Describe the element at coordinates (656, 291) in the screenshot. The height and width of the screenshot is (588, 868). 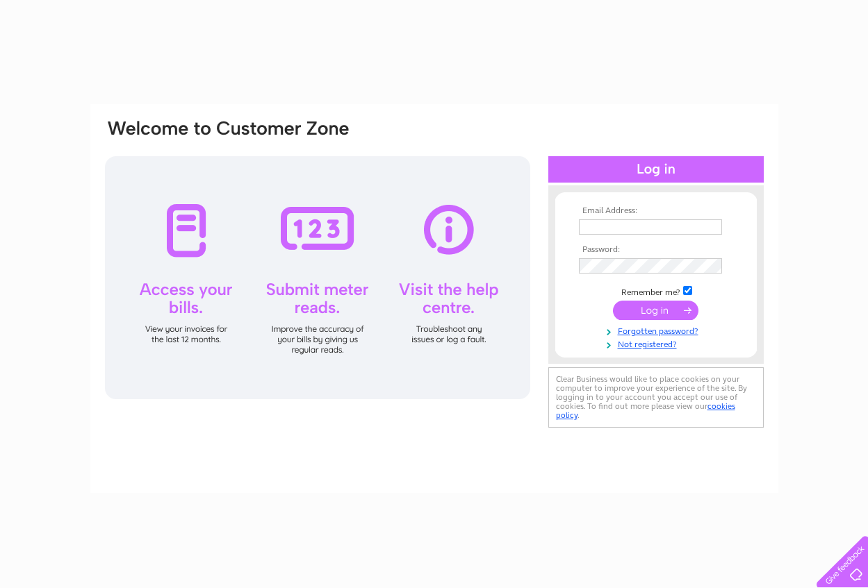
I see `td: Remember me?` at that location.